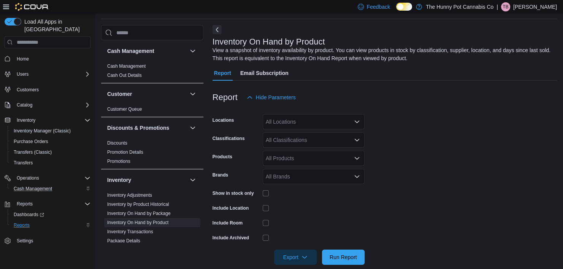  I want to click on button: Customers, so click(48, 89).